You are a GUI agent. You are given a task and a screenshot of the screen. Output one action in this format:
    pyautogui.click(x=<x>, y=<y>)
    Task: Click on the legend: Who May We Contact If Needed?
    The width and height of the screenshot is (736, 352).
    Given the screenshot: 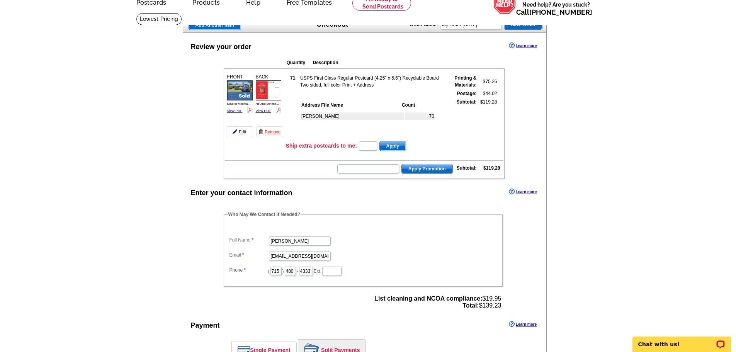 What is the action you would take?
    pyautogui.click(x=264, y=214)
    